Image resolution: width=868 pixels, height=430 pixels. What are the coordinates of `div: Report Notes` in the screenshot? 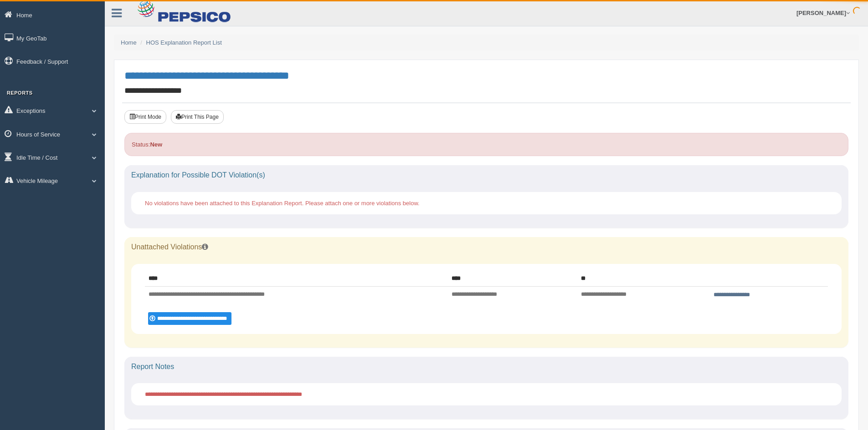 It's located at (486, 367).